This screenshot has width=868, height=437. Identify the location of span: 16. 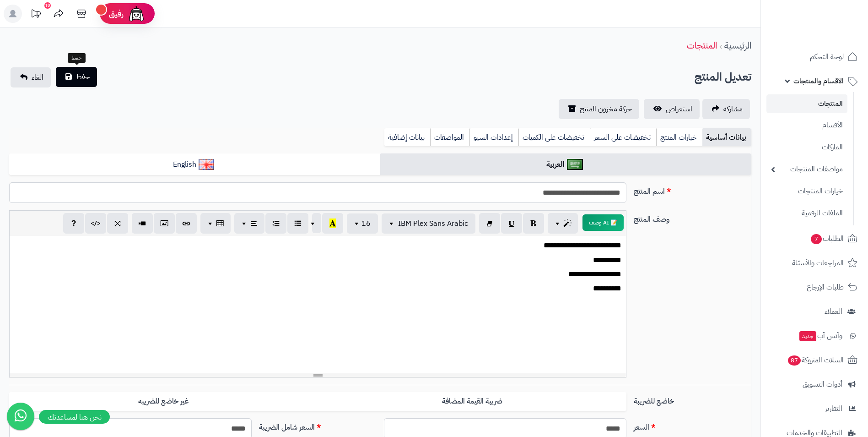
(366, 224).